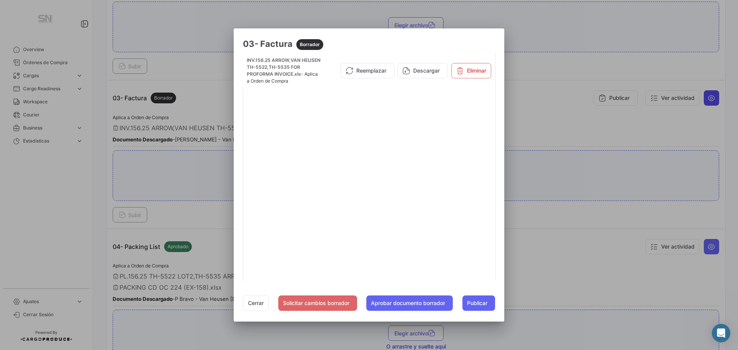 Image resolution: width=738 pixels, height=350 pixels. I want to click on button: Eliminar, so click(471, 71).